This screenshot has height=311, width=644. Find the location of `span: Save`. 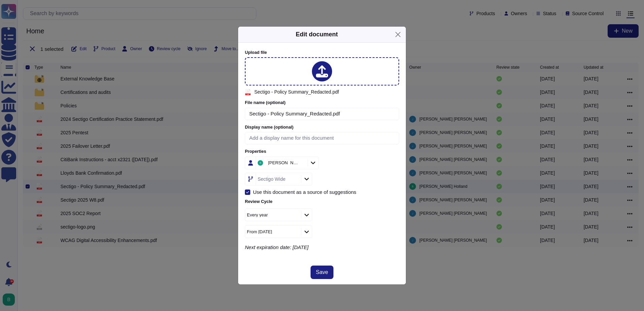

span: Save is located at coordinates (322, 272).